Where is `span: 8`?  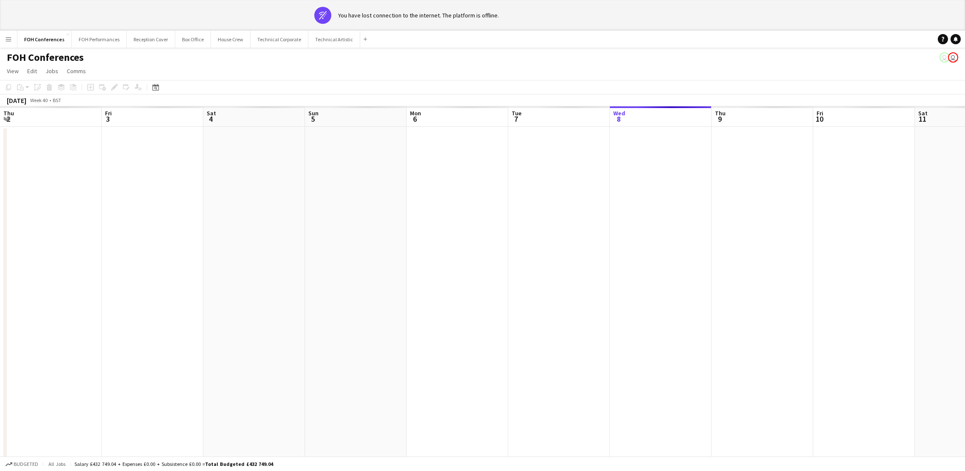 span: 8 is located at coordinates (618, 119).